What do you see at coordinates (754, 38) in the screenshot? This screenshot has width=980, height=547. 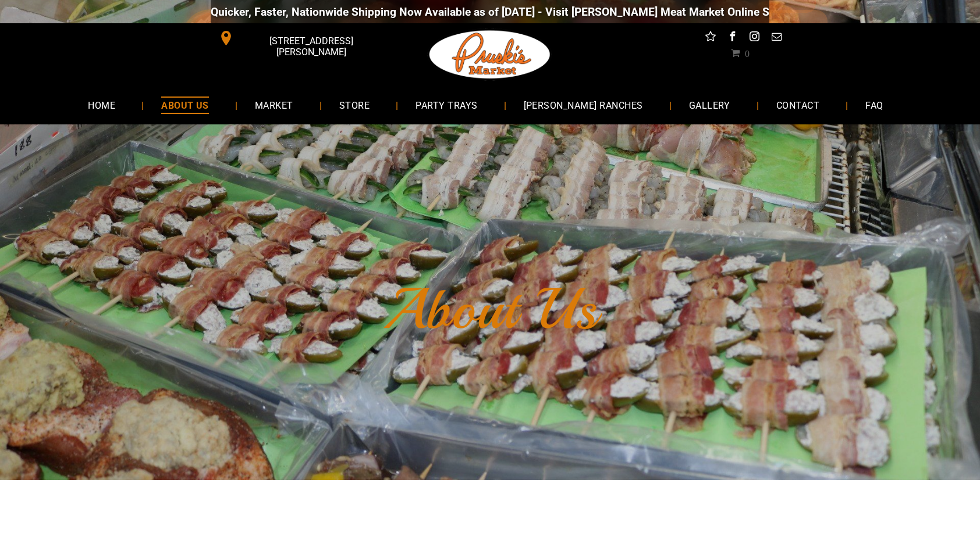 I see `a: instagram` at bounding box center [754, 38].